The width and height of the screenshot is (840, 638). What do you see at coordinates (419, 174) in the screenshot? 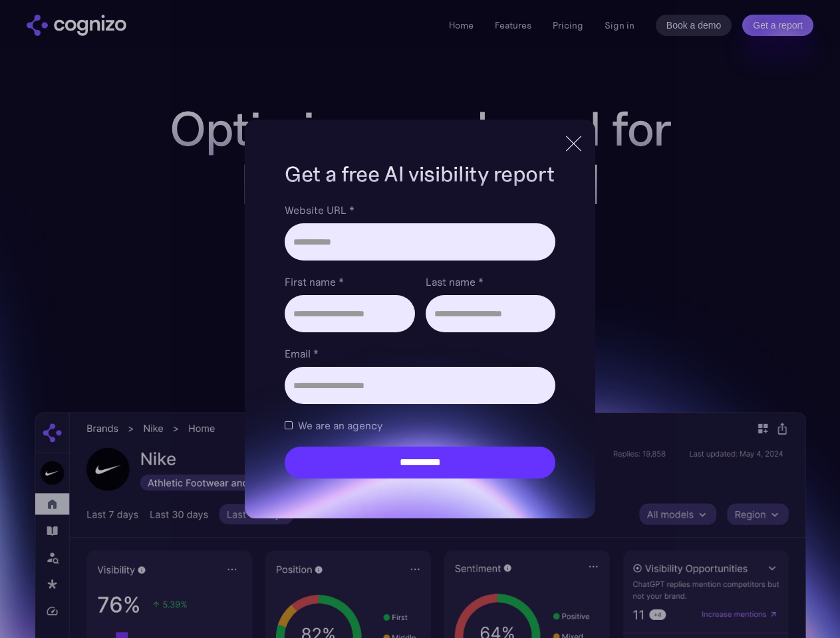
I see `h1: Get a free AI visibility report` at bounding box center [419, 174].